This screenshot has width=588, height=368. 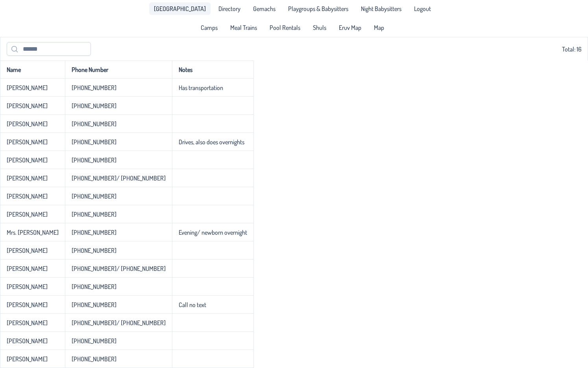 I want to click on span: Meal Trains, so click(x=244, y=27).